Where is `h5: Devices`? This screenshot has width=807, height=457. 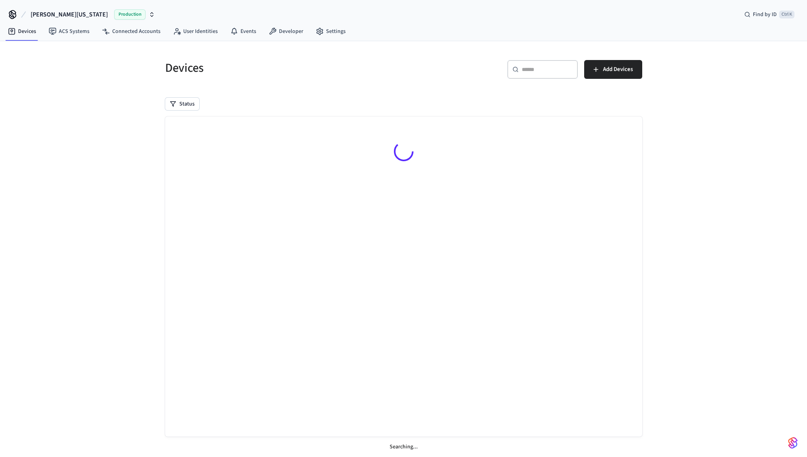
h5: Devices is located at coordinates (282, 68).